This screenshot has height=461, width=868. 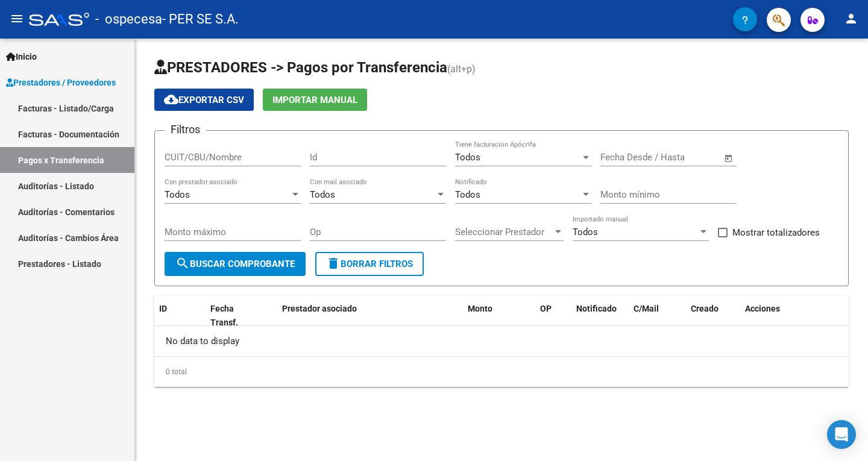 What do you see at coordinates (480, 308) in the screenshot?
I see `span: Monto` at bounding box center [480, 308].